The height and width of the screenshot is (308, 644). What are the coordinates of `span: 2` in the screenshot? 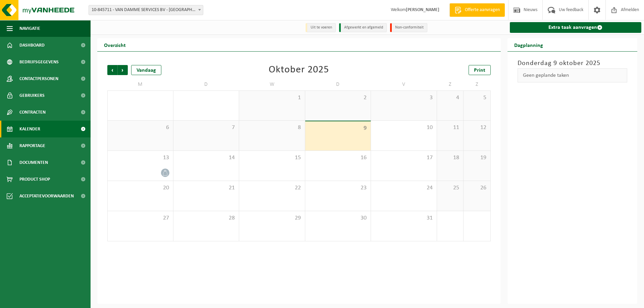 It's located at (338, 98).